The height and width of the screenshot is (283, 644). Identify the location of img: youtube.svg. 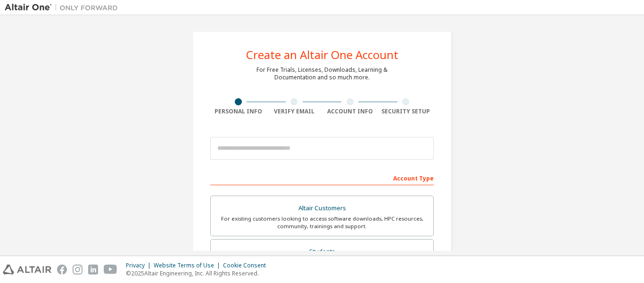
(111, 269).